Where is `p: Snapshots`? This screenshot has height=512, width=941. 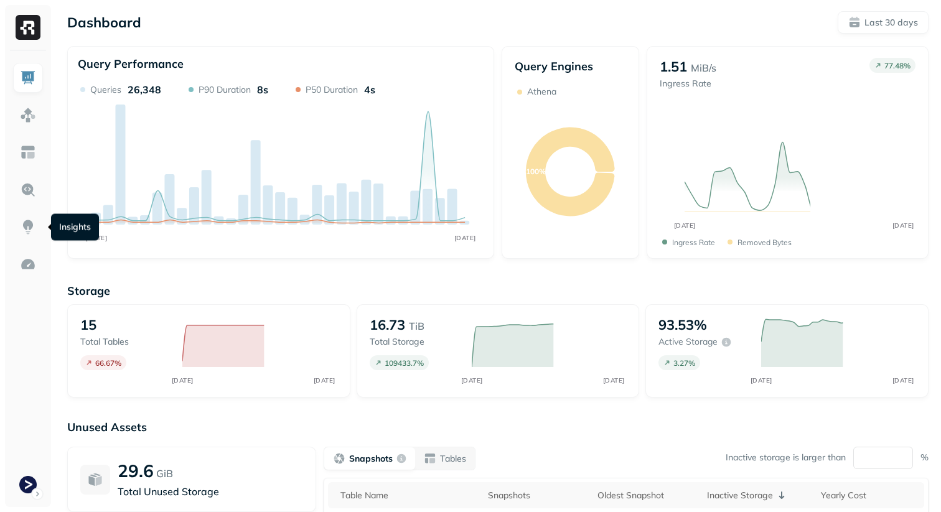
p: Snapshots is located at coordinates (371, 459).